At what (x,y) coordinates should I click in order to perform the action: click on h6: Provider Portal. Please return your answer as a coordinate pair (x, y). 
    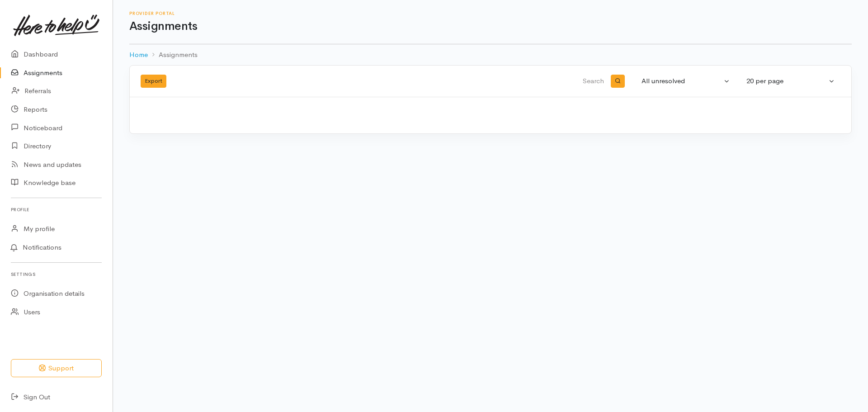
    Looking at the image, I should click on (491, 13).